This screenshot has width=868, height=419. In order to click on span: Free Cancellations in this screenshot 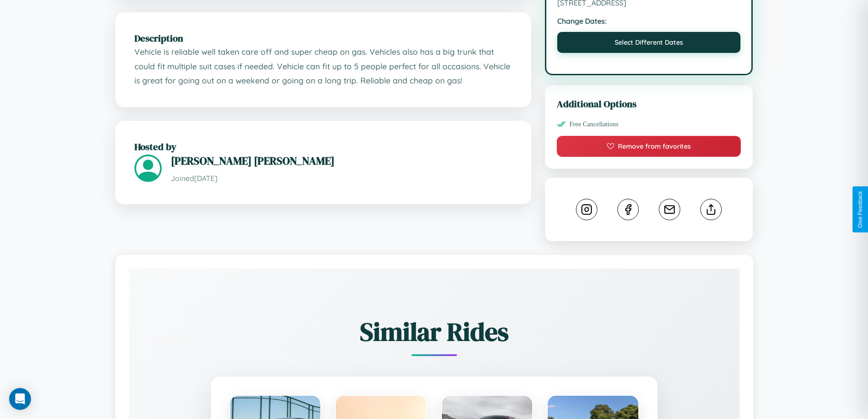, I will do `click(594, 124)`.